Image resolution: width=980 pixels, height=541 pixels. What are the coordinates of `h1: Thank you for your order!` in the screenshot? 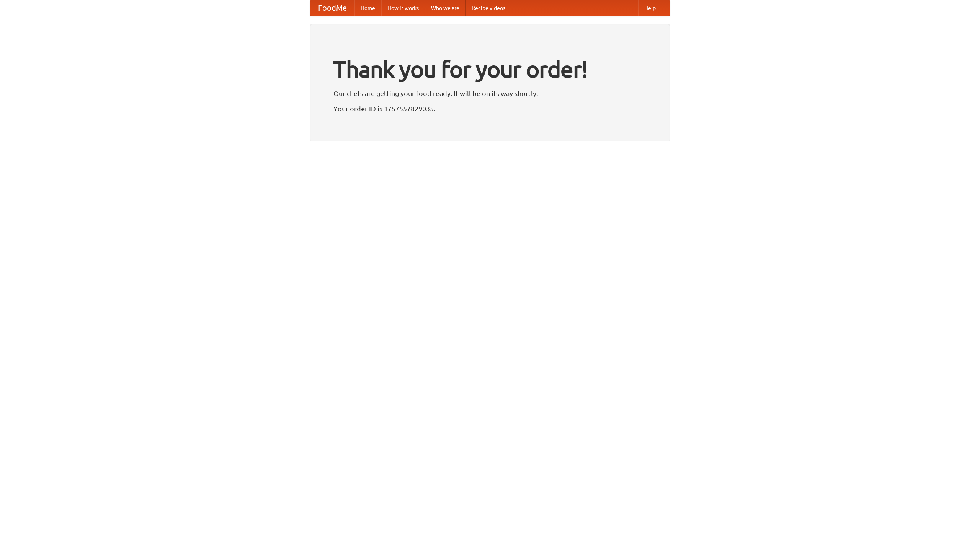 It's located at (490, 69).